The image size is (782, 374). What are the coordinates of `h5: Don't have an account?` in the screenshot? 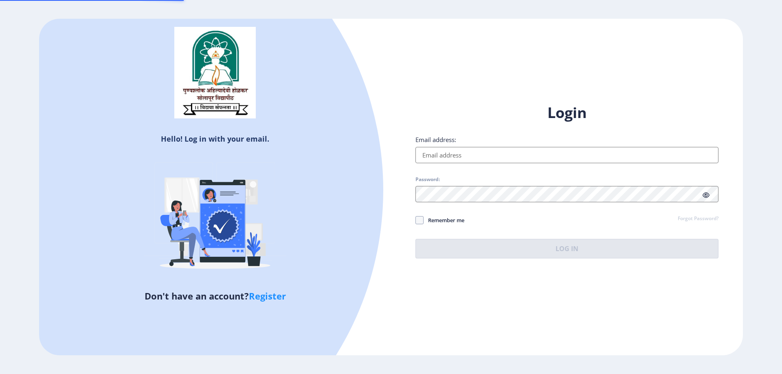 It's located at (215, 296).